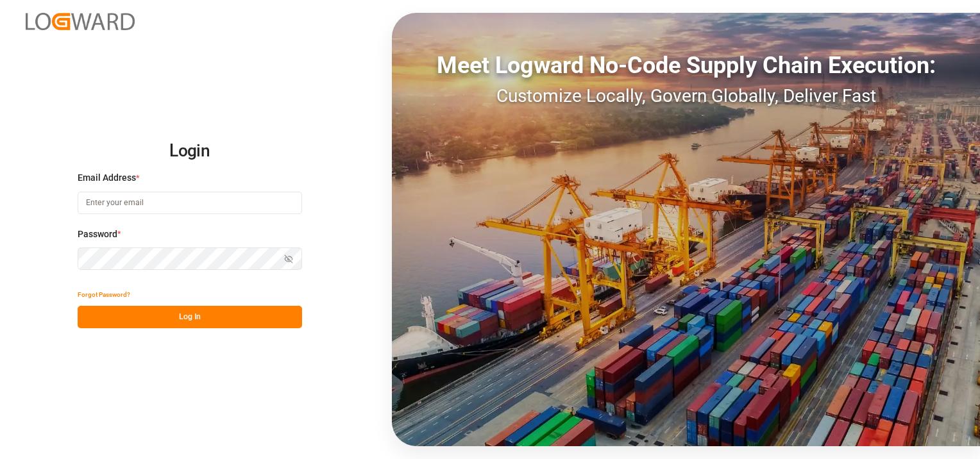 Image resolution: width=980 pixels, height=459 pixels. What do you see at coordinates (190, 151) in the screenshot?
I see `h2: Login` at bounding box center [190, 151].